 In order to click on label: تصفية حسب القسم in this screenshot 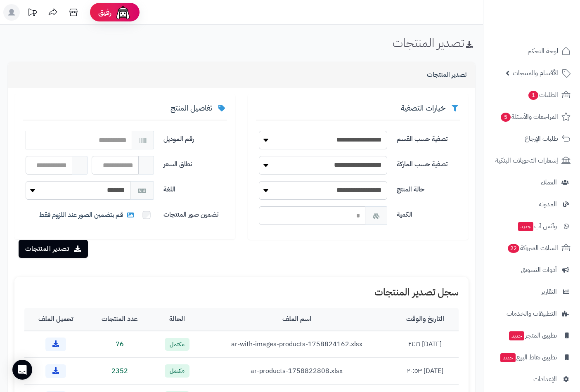, I will do `click(428, 138)`.